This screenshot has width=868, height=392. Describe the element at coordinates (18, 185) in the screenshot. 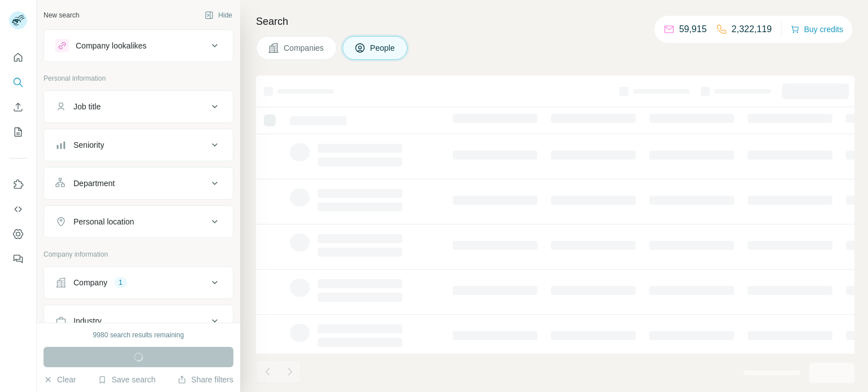

I see `button: Use Surfe on LinkedIn` at that location.